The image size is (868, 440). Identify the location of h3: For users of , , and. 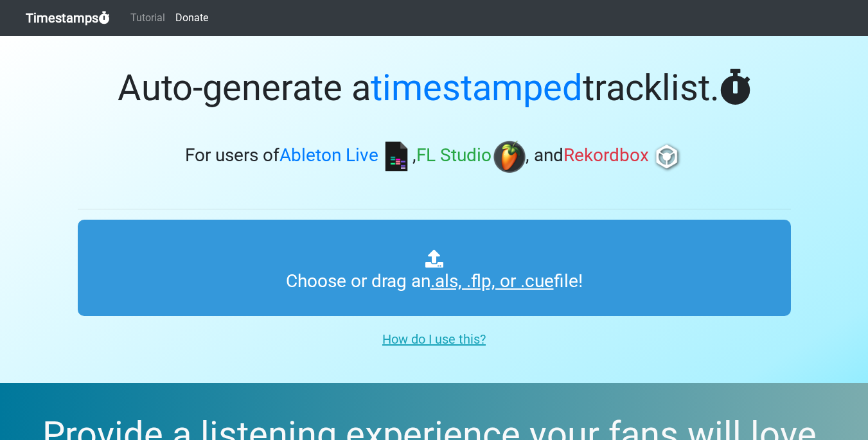
(434, 156).